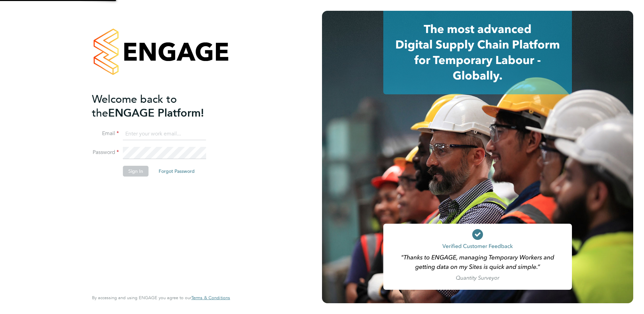 Image resolution: width=644 pixels, height=314 pixels. I want to click on h2: ENGAGE Platform!, so click(158, 106).